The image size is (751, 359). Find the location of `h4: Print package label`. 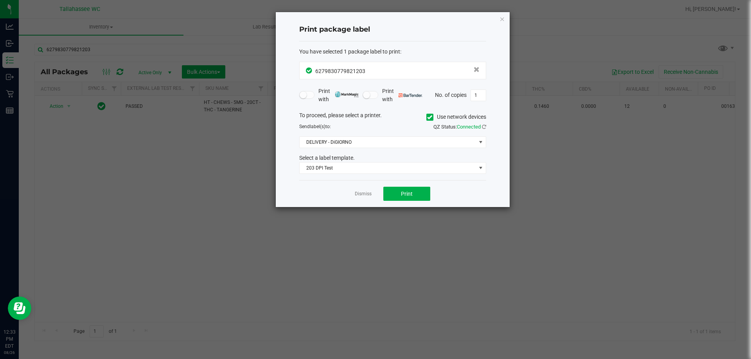

h4: Print package label is located at coordinates (393, 30).